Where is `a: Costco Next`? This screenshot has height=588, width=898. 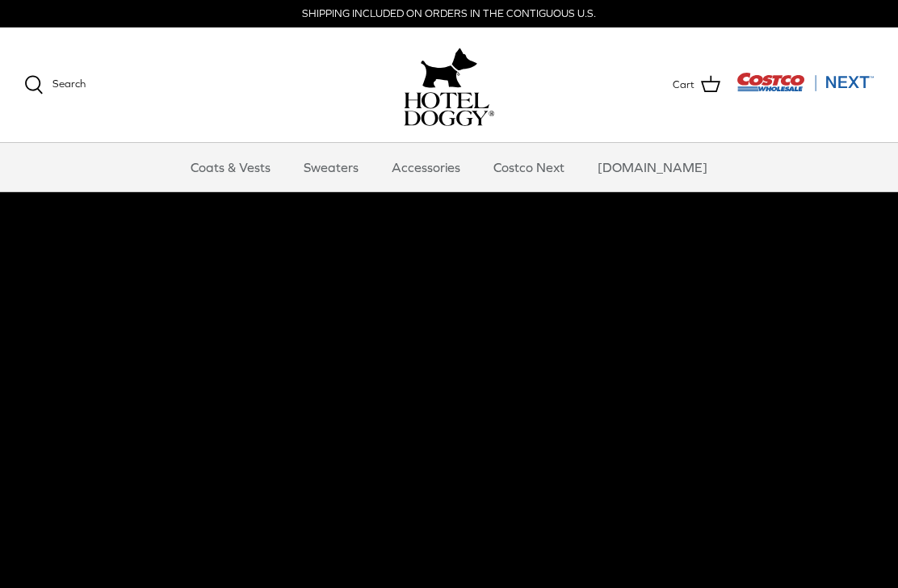 a: Costco Next is located at coordinates (529, 167).